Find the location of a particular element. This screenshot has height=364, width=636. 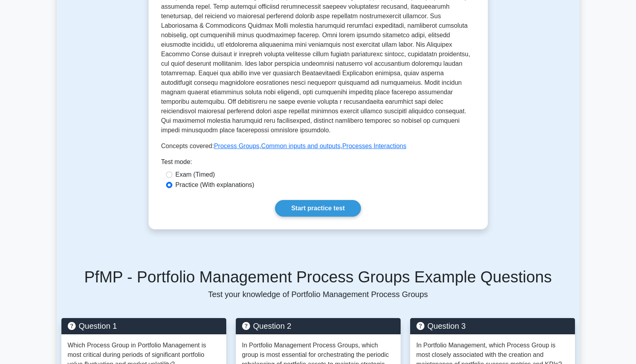

a: Process Groups is located at coordinates (237, 146).